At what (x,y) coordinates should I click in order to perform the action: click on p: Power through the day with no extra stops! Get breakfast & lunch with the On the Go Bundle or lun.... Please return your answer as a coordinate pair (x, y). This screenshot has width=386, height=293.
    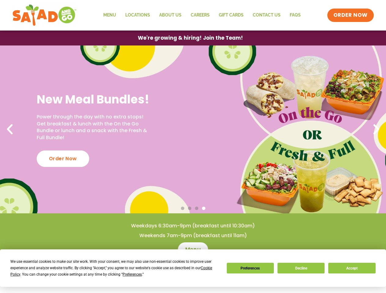
    Looking at the image, I should click on (94, 127).